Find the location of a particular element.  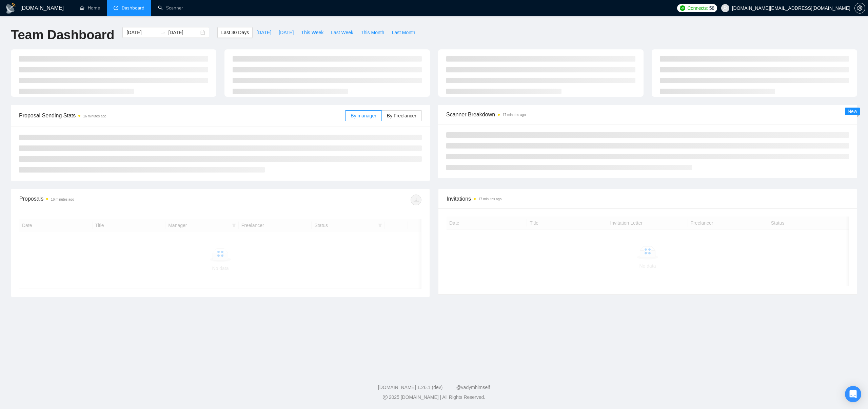

span: By manager is located at coordinates (363, 116).